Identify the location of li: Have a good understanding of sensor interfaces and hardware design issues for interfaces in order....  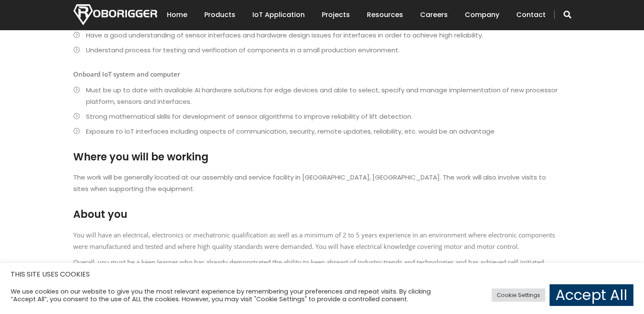
(316, 35).